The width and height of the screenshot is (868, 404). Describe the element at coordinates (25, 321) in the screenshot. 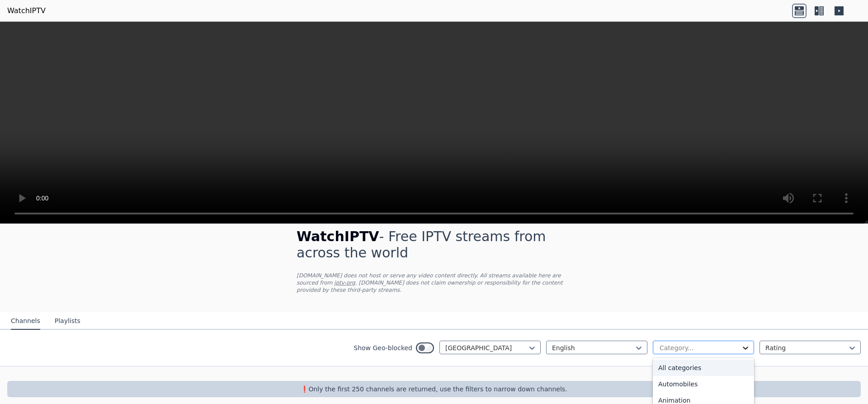

I see `button: Channels` at that location.